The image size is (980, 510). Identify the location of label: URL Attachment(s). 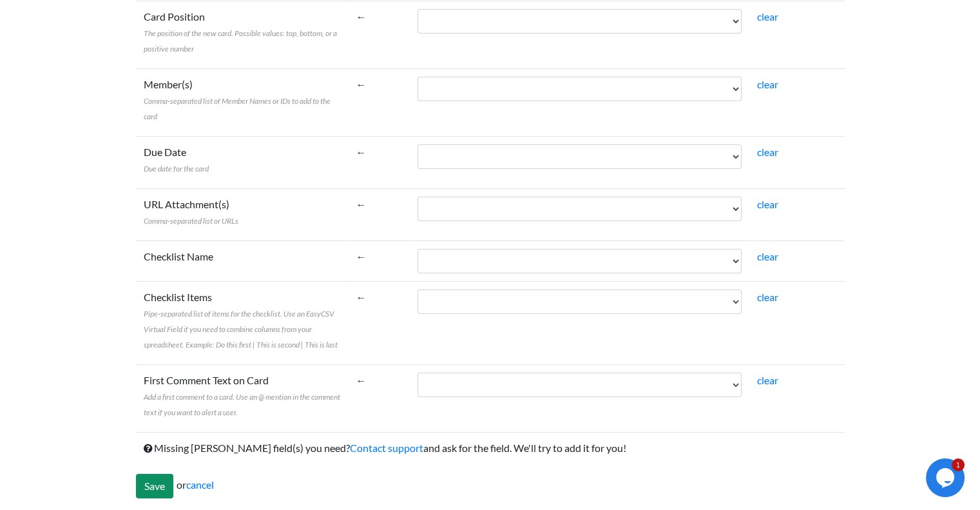
(191, 212).